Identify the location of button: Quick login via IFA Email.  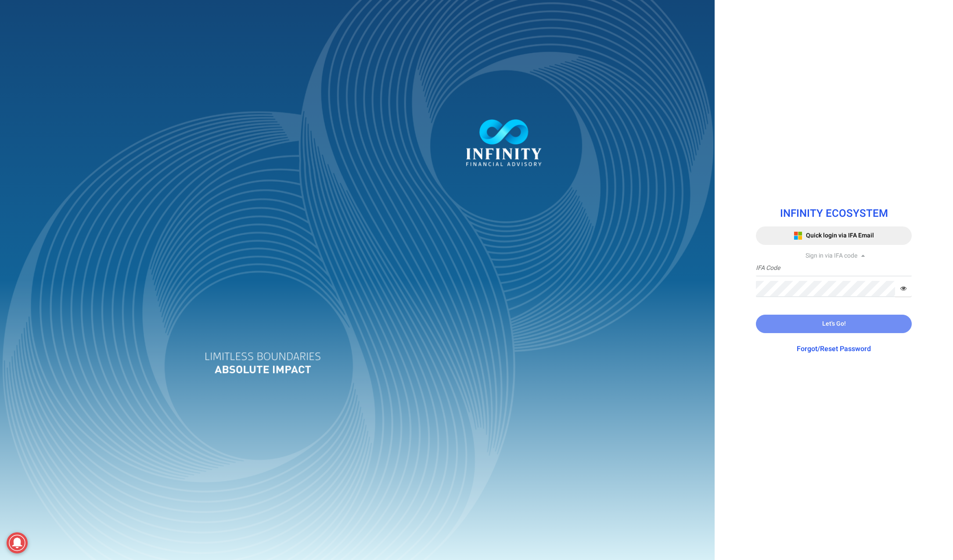
(833, 235).